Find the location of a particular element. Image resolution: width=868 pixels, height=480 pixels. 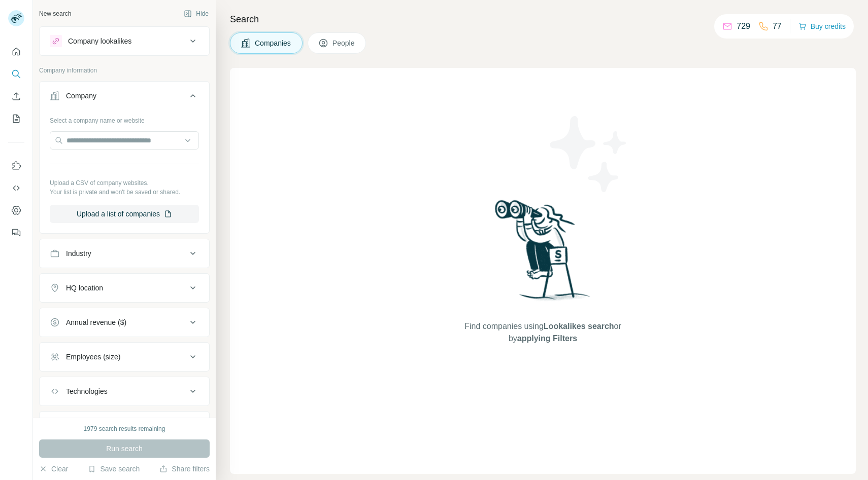

p: 729 is located at coordinates (743, 26).